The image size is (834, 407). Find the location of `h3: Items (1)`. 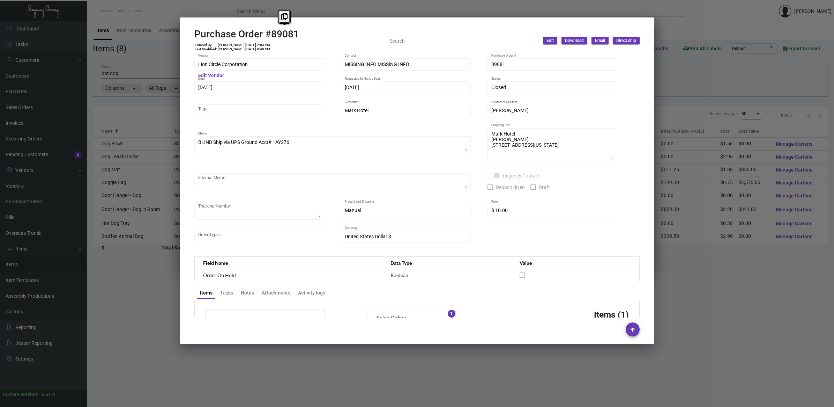

h3: Items (1) is located at coordinates (612, 314).